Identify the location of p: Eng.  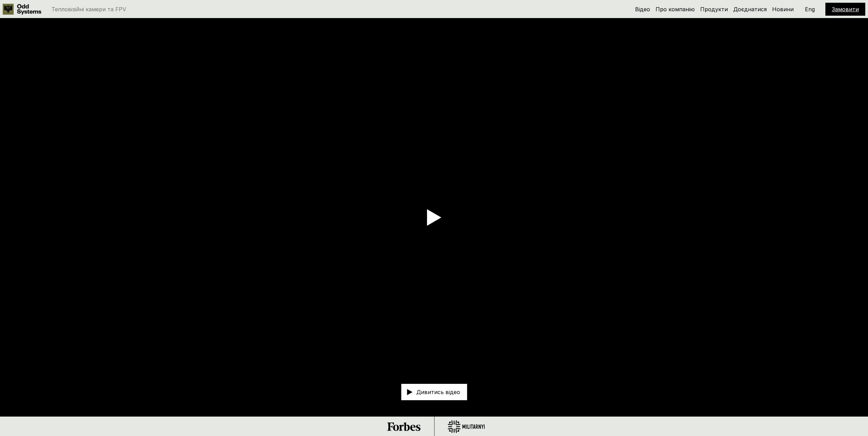
(809, 9).